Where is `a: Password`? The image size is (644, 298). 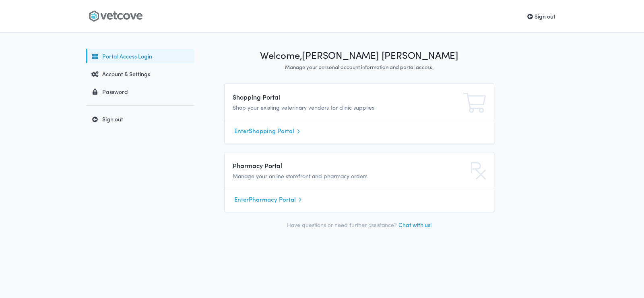 a: Password is located at coordinates (140, 91).